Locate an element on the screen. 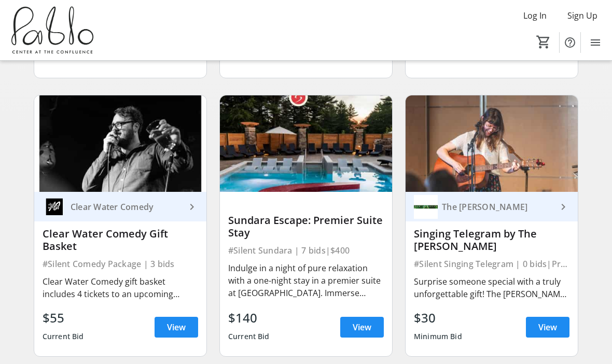 Image resolution: width=612 pixels, height=364 pixels. div: $30 is located at coordinates (437, 318).